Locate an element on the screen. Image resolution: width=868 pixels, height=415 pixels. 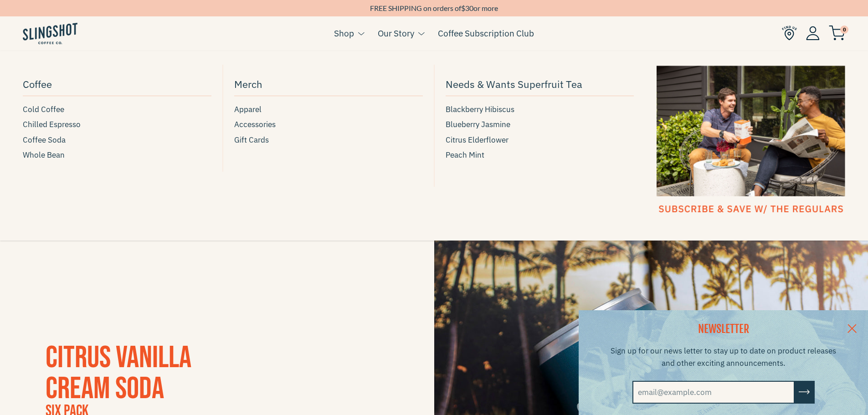
span: 30 is located at coordinates (469, 8).